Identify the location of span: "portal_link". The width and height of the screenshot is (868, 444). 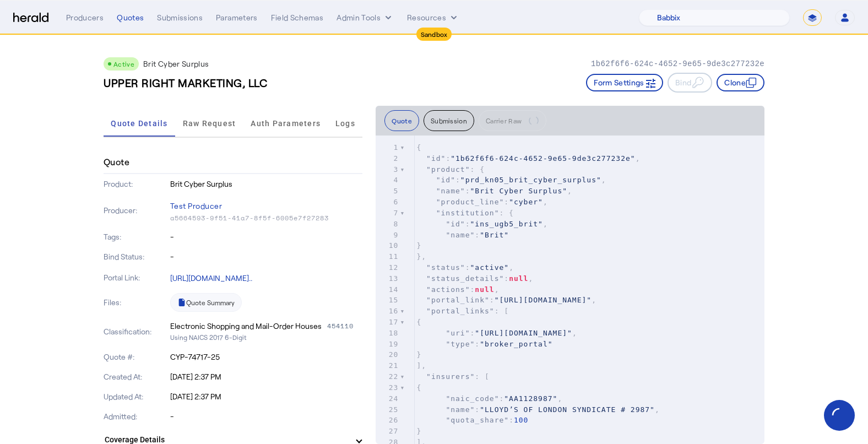
(458, 299).